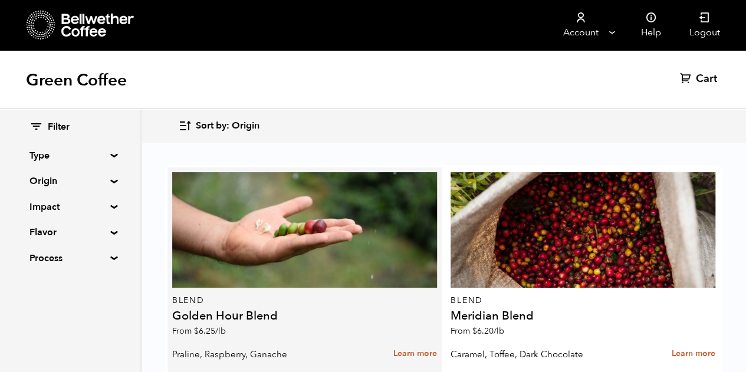 The image size is (746, 372). I want to click on h4: Golden Hour Blend, so click(304, 316).